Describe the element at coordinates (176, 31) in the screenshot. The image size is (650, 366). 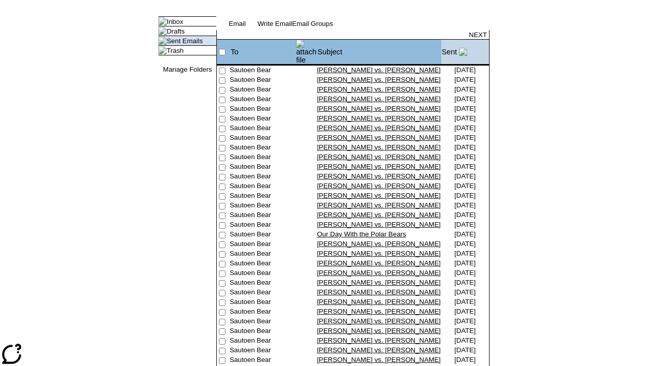
I see `a: Drafts` at that location.